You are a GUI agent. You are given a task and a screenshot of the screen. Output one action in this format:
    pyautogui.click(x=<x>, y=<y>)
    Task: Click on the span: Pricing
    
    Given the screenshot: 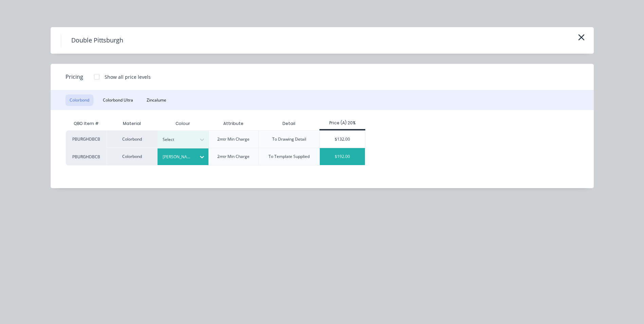 What is the action you would take?
    pyautogui.click(x=74, y=77)
    